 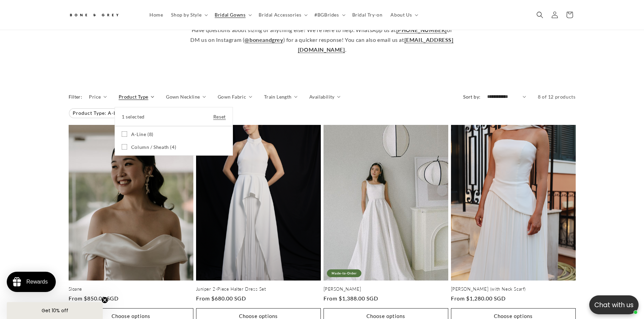 I want to click on span: Bridal Accessories, so click(x=280, y=15).